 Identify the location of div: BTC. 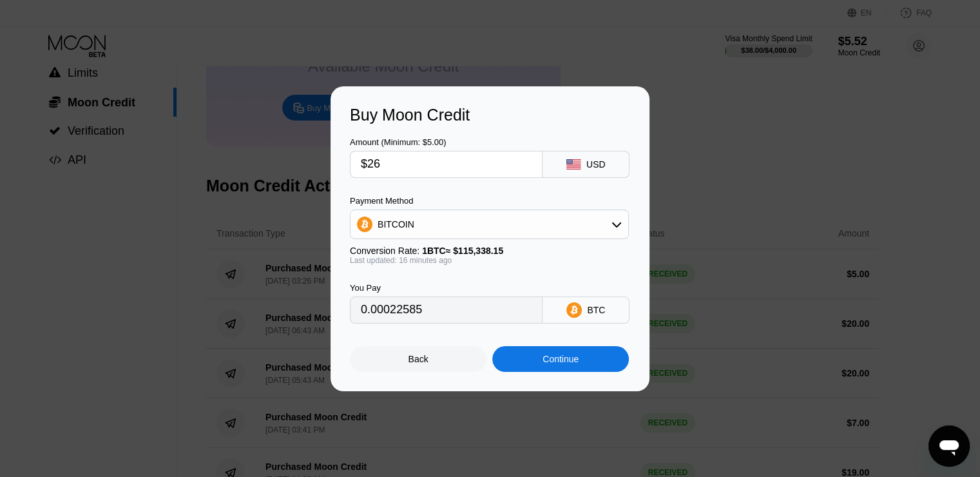
(596, 310).